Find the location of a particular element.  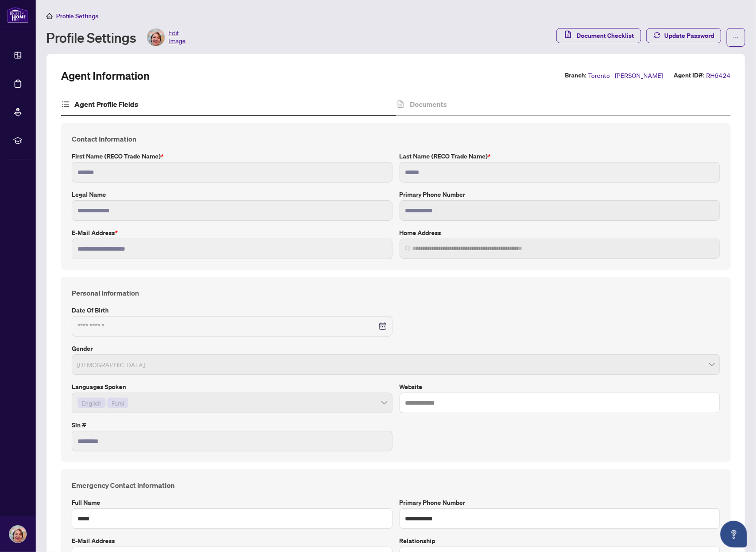

label: First Name (RECO Trade Name) is located at coordinates (232, 156).